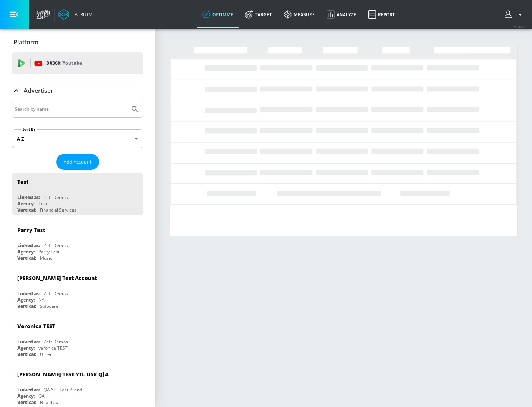 The width and height of the screenshot is (532, 407). What do you see at coordinates (72, 63) in the screenshot?
I see `p: Youtube` at bounding box center [72, 63].